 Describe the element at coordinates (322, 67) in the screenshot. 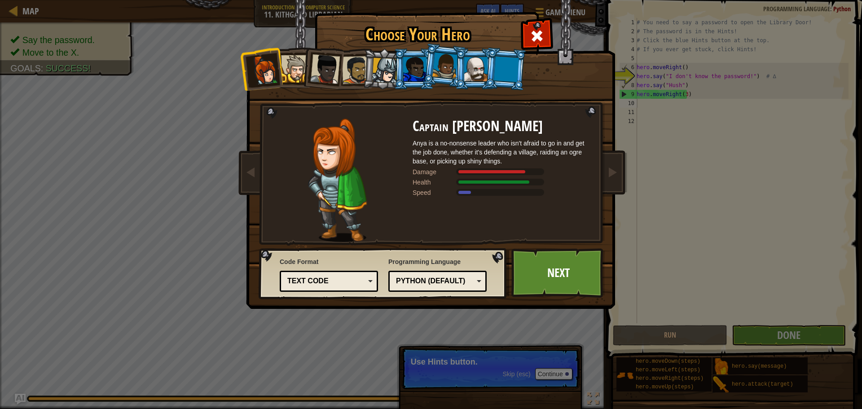

I see `li: Lady Ida Justheart` at that location.